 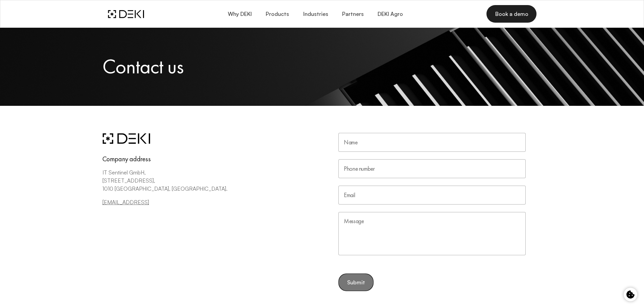 What do you see at coordinates (126, 14) in the screenshot?
I see `img: DEKI Logo` at bounding box center [126, 14].